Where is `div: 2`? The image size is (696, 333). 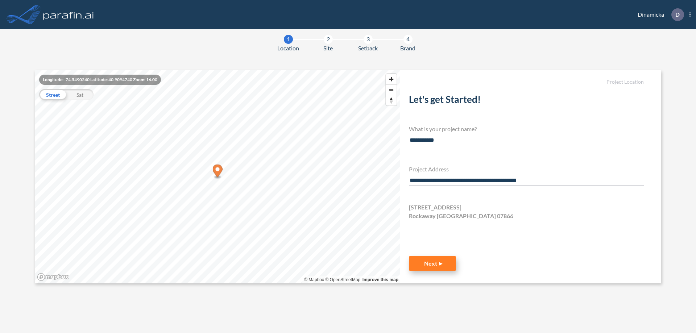
div: 2 is located at coordinates (328, 39).